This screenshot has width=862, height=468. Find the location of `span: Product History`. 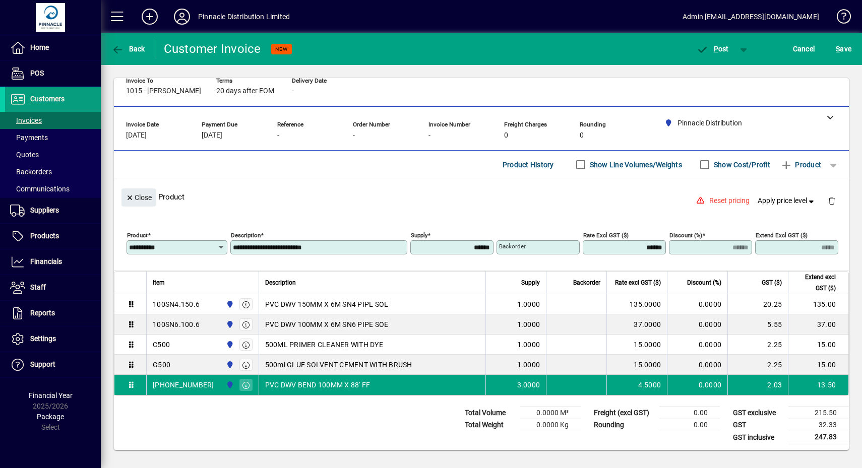

span: Product History is located at coordinates (528, 165).